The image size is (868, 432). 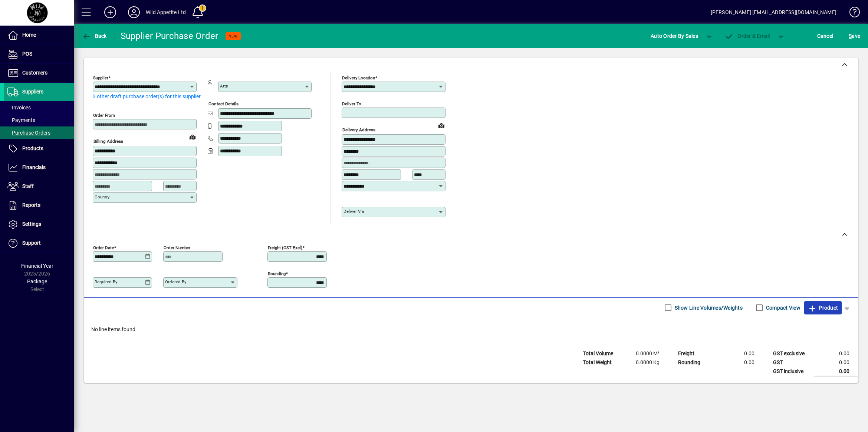 I want to click on span: Financials, so click(x=34, y=167).